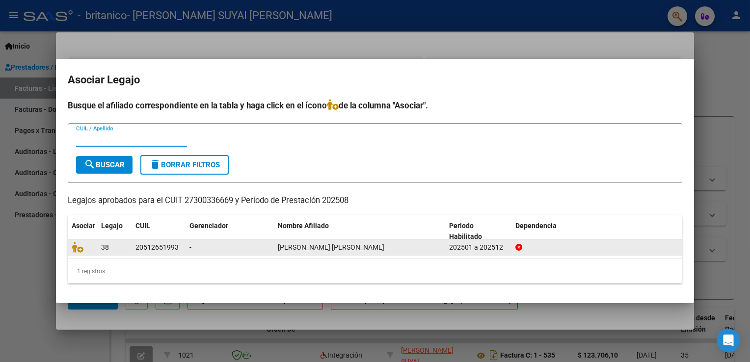 This screenshot has height=362, width=750. What do you see at coordinates (114, 232) in the screenshot?
I see `datatable-header-cell: Legajo` at bounding box center [114, 232].